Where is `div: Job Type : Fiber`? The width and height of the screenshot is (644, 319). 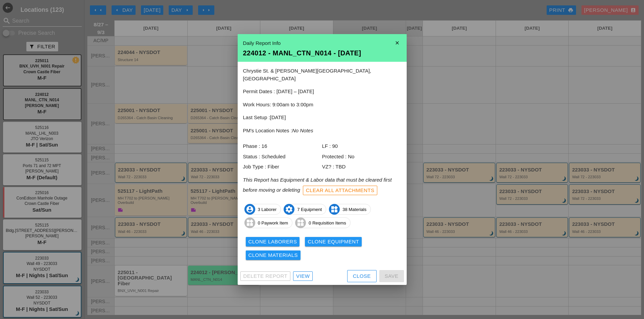 div: Job Type : Fiber is located at coordinates (283, 167).